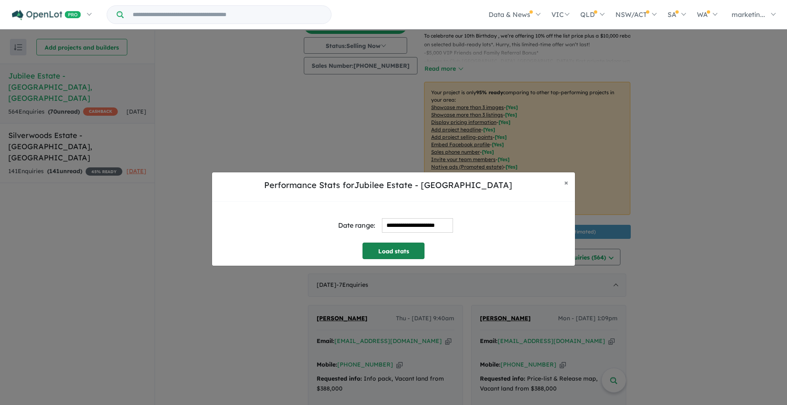 The height and width of the screenshot is (405, 787). What do you see at coordinates (357, 225) in the screenshot?
I see `div: Date range:` at bounding box center [357, 225].